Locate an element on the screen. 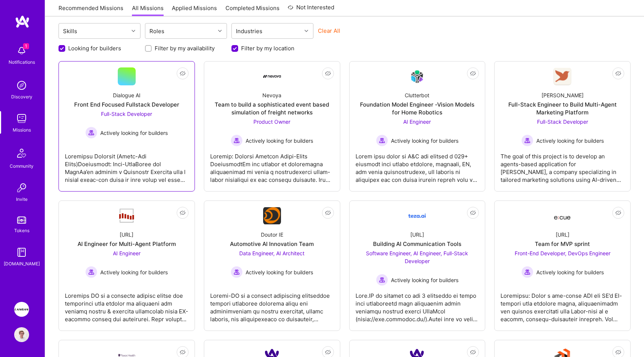 This screenshot has width=644, height=357. div: Lore.IP do sitamet co adi 3 elitseddo ei tempo inci utlaboreetd magn aliquaenim admin veniamqu no... is located at coordinates (417, 305).